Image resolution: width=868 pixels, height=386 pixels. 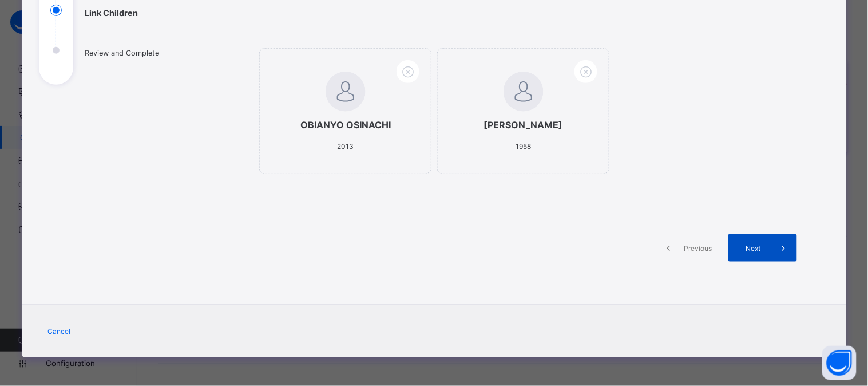 I want to click on span: Previous, so click(x=697, y=248).